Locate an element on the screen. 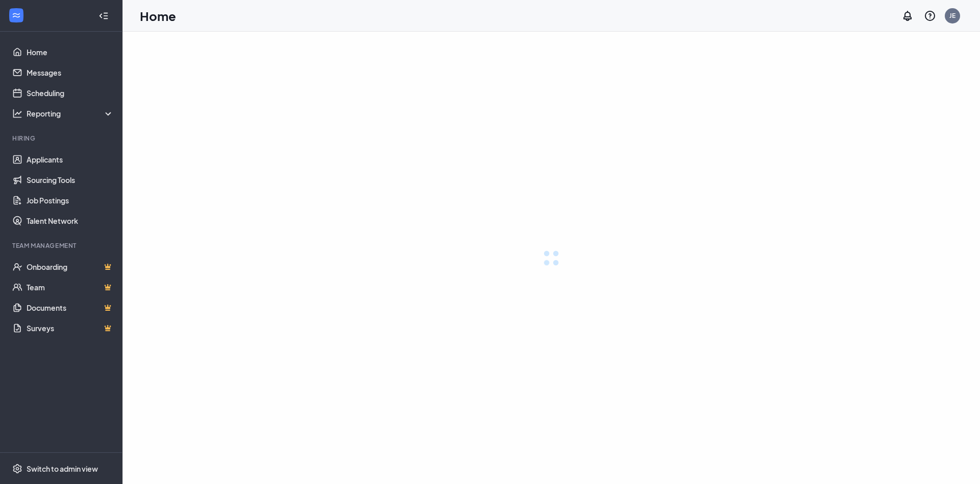  svg: Collapse is located at coordinates (103, 16).